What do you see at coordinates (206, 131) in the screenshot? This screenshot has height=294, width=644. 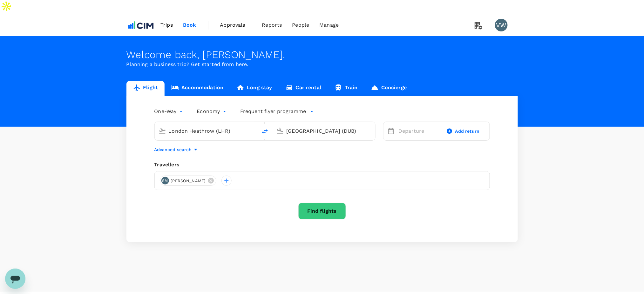 I see `input: Depart from` at bounding box center [206, 131].